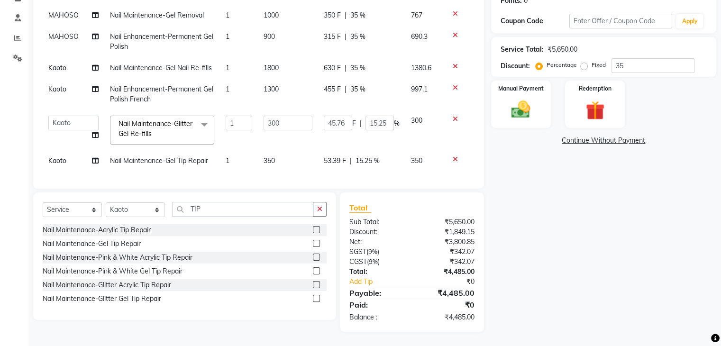  What do you see at coordinates (360, 208) in the screenshot?
I see `span: Total` at bounding box center [360, 208].